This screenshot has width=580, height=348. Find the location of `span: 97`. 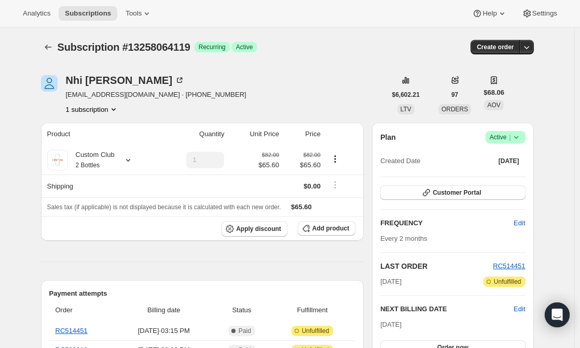

span: 97 is located at coordinates (454, 95).